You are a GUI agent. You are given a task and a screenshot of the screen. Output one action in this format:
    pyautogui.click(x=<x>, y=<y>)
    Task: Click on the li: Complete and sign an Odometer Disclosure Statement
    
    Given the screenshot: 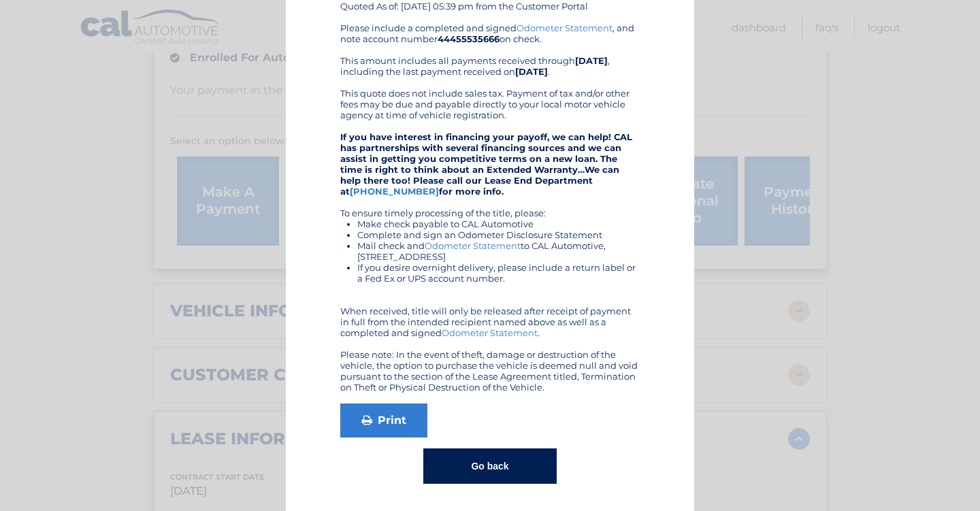 What is the action you would take?
    pyautogui.click(x=499, y=235)
    